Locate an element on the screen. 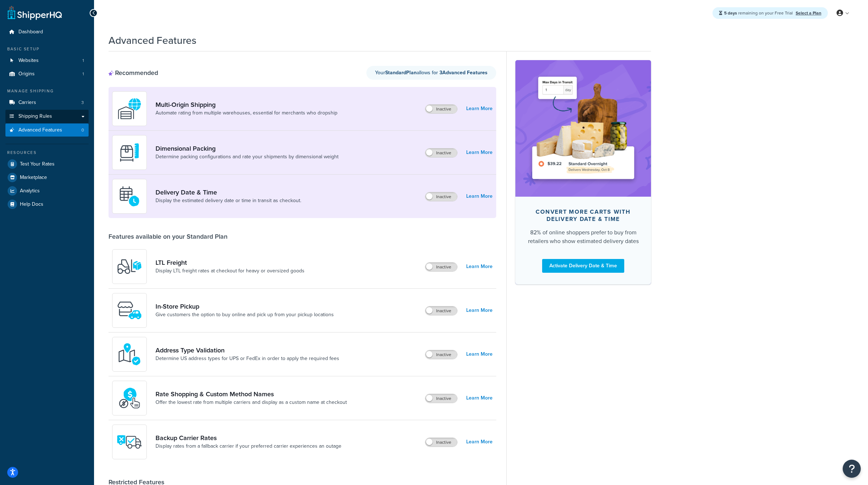  span: Websites is located at coordinates (28, 61).